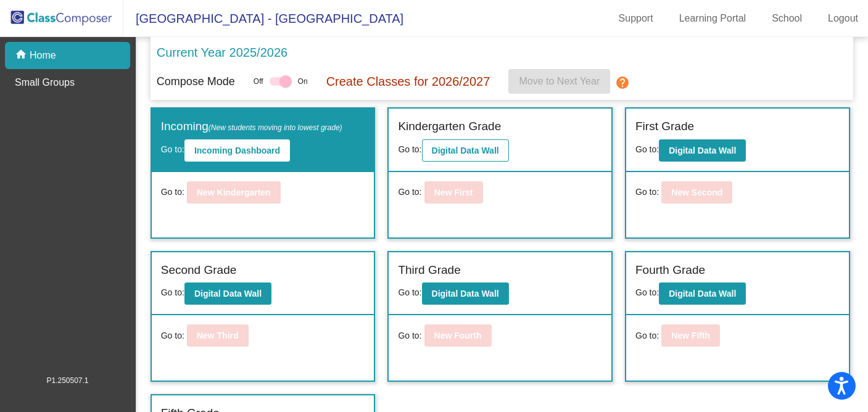 This screenshot has width=868, height=412. What do you see at coordinates (44, 83) in the screenshot?
I see `p: Small Groups` at bounding box center [44, 83].